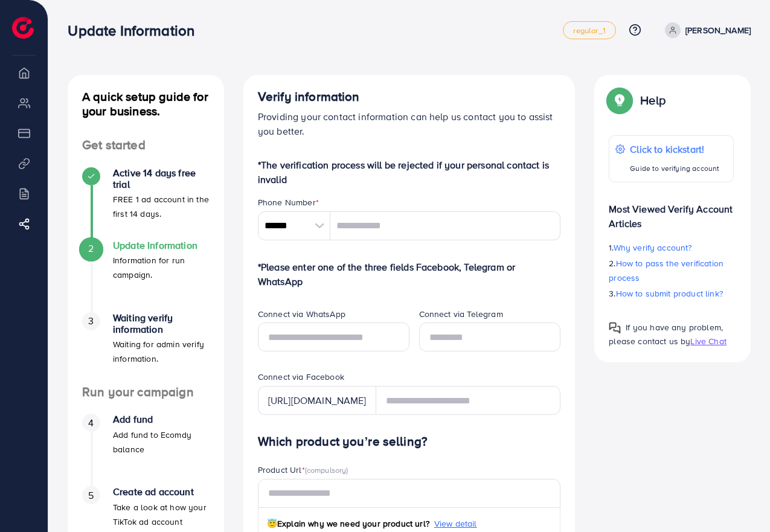 The width and height of the screenshot is (770, 532). I want to click on p: Providing your contact information can help us contact you to assist you better., so click(410, 124).